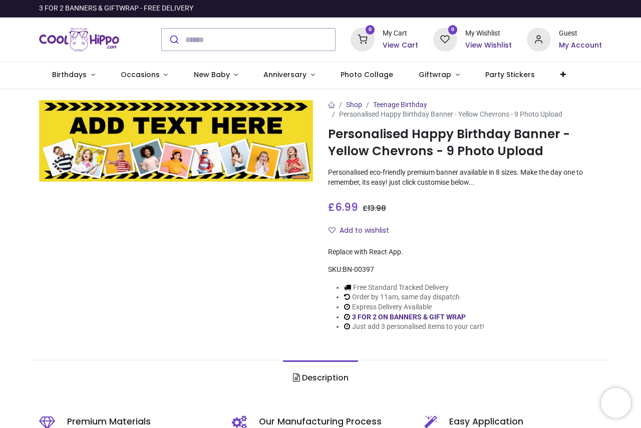  Describe the element at coordinates (212, 75) in the screenshot. I see `span: New Baby` at that location.